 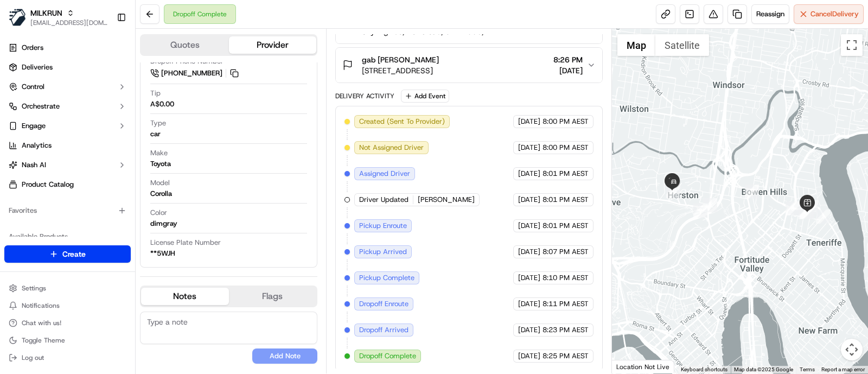 What do you see at coordinates (365, 96) in the screenshot?
I see `div: Delivery Activity` at bounding box center [365, 96].